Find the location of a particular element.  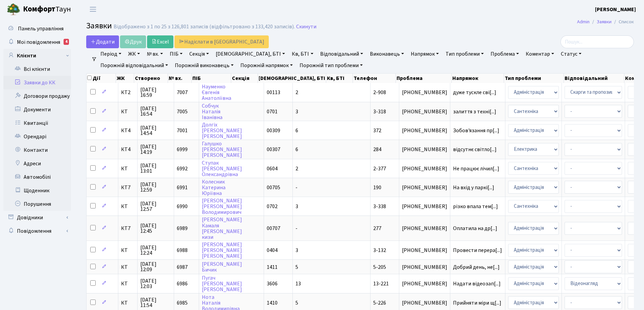

a: Панель управління is located at coordinates (38, 29).